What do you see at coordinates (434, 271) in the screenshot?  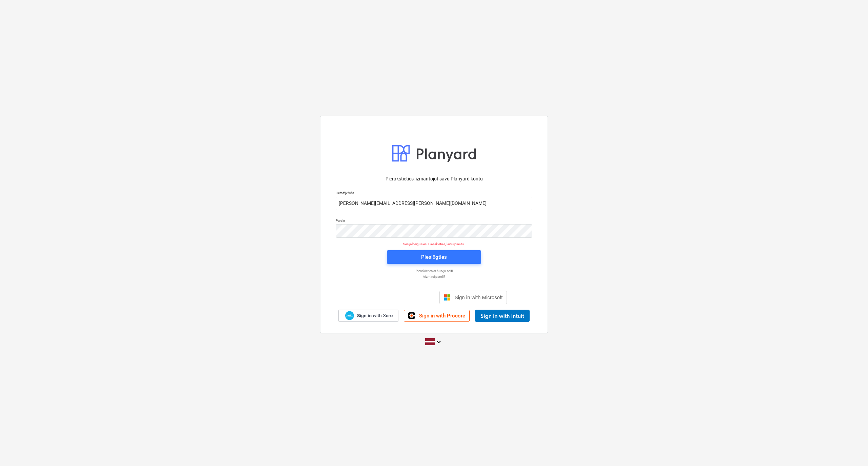 I see `a: Piesakieties ar burvju saiti` at bounding box center [434, 271].